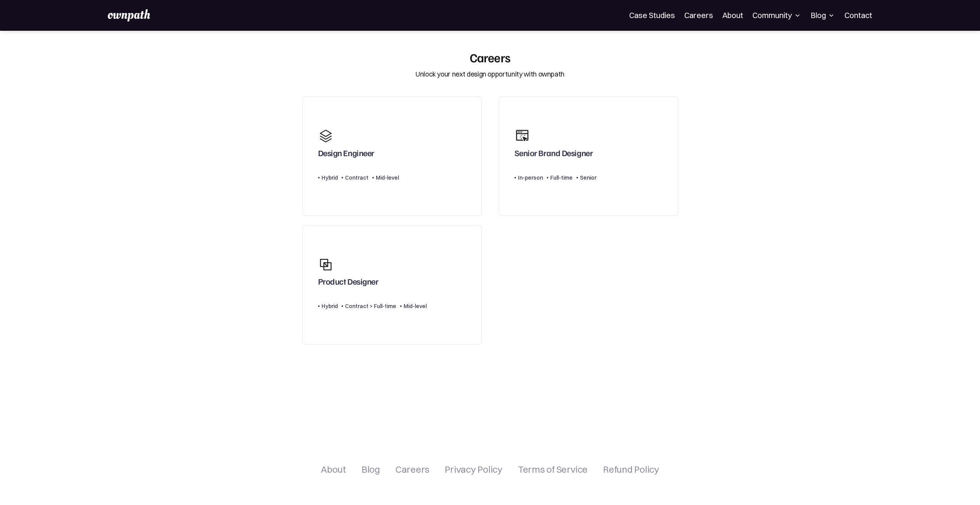  Describe the element at coordinates (858, 15) in the screenshot. I see `a: Contact` at that location.